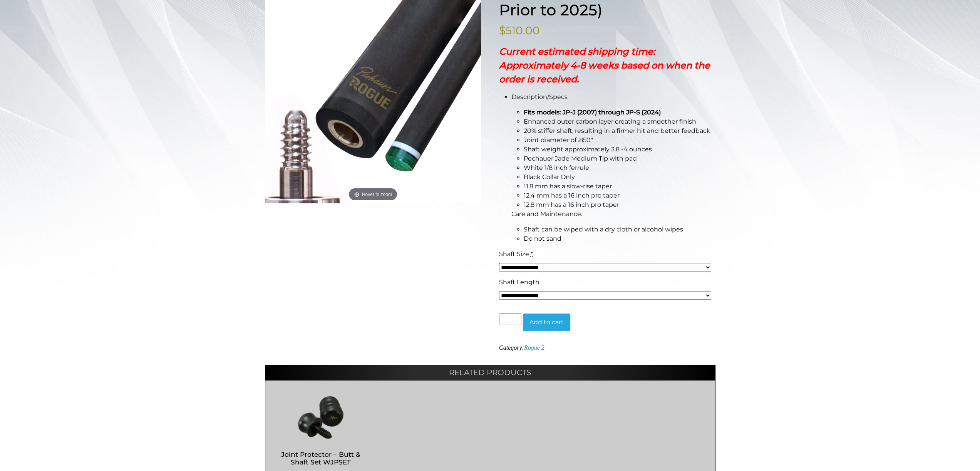  What do you see at coordinates (532, 254) in the screenshot?
I see `abbr: required` at bounding box center [532, 254].